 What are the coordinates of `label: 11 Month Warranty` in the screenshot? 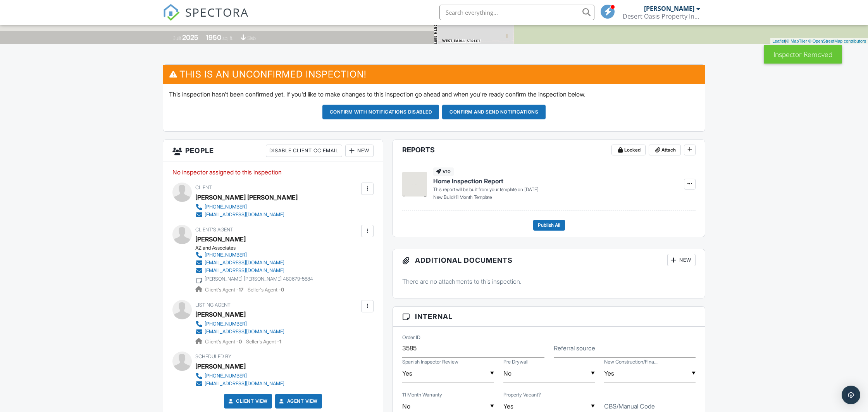 It's located at (422, 395).